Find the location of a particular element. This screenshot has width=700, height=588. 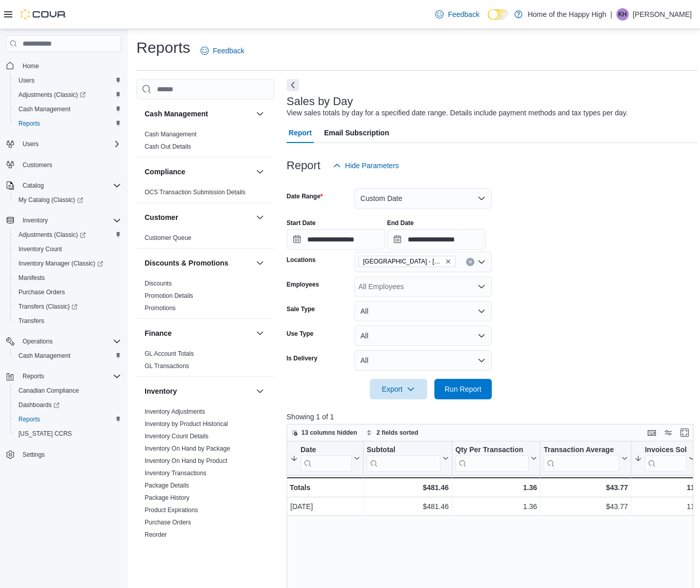

img: Cova is located at coordinates (44, 14).